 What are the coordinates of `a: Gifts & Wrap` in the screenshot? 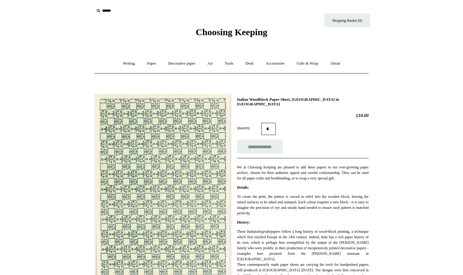 It's located at (307, 63).